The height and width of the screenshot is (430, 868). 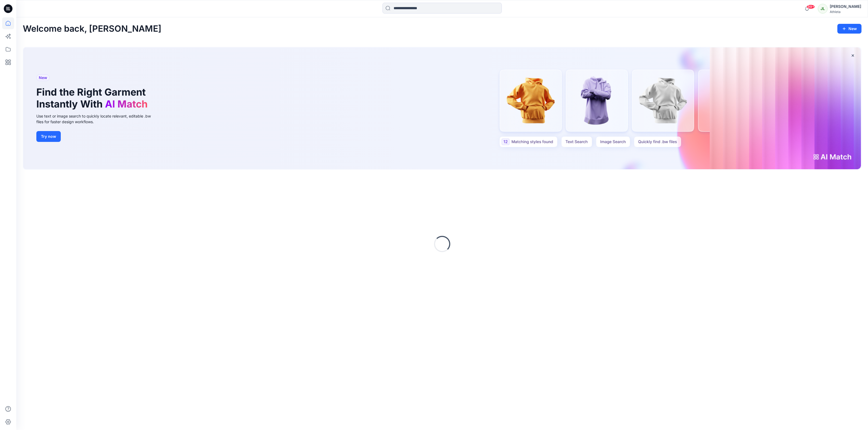 What do you see at coordinates (846, 12) in the screenshot?
I see `div: Athleta` at bounding box center [846, 12].